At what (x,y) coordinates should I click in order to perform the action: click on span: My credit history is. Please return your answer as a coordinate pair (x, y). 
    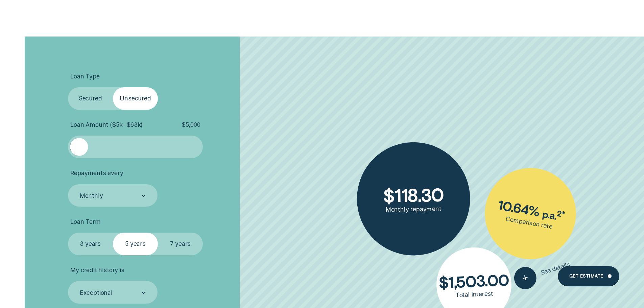
    Looking at the image, I should click on (97, 270).